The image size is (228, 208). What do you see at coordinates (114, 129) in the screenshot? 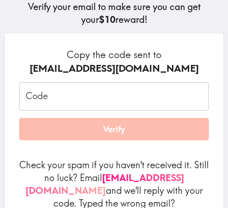
I see `button: Verify` at bounding box center [114, 129].